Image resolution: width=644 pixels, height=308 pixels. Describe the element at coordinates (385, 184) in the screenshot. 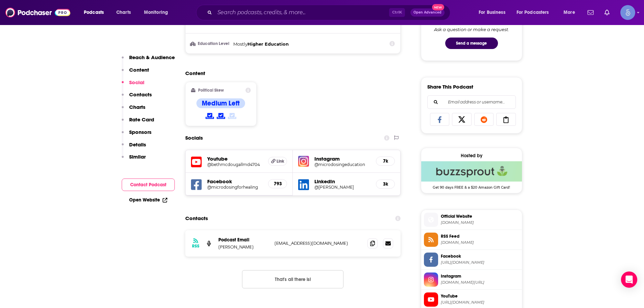

I see `h5: 3k` at that location.